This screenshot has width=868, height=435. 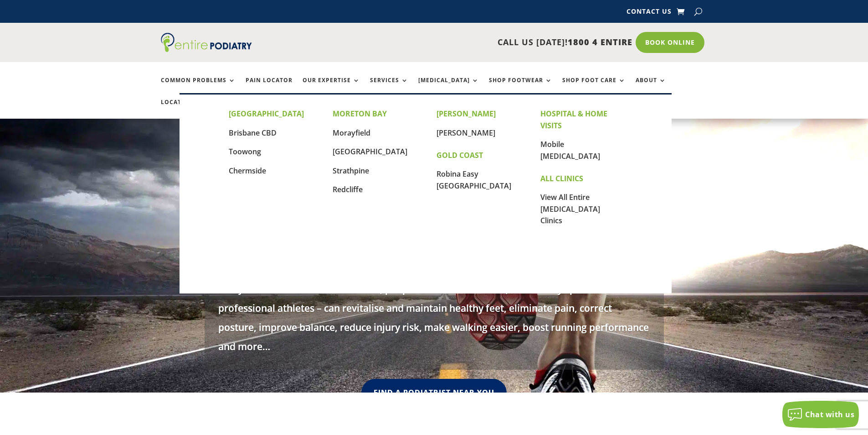 I want to click on a: Pain Locator, so click(x=269, y=86).